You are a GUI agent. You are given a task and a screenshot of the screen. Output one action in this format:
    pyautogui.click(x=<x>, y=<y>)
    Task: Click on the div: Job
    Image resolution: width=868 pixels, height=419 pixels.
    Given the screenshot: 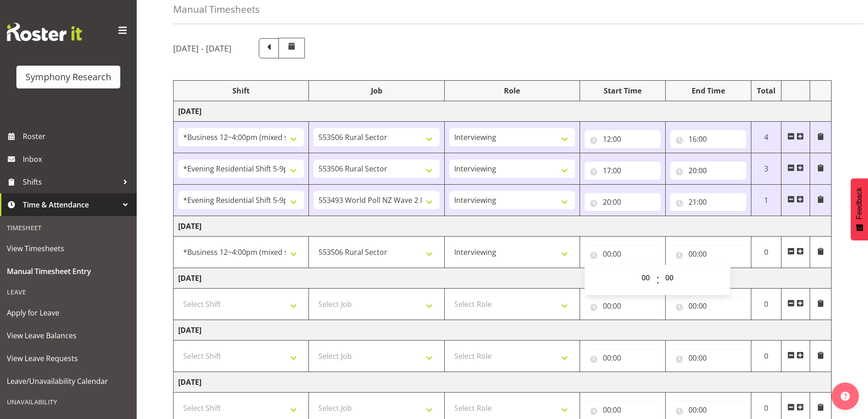 What is the action you would take?
    pyautogui.click(x=376, y=90)
    